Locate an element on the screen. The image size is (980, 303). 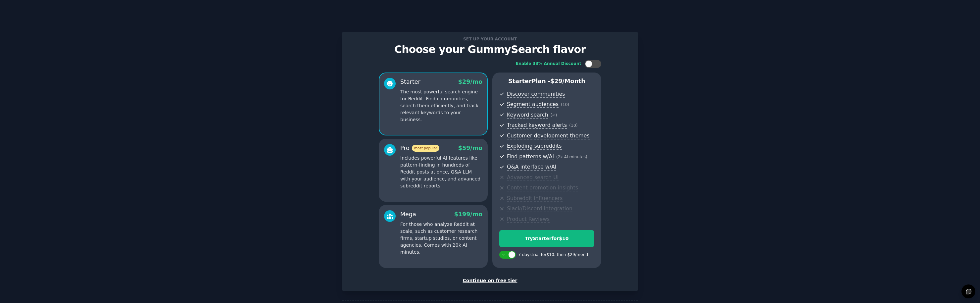
span: Product Reviews is located at coordinates (528, 219).